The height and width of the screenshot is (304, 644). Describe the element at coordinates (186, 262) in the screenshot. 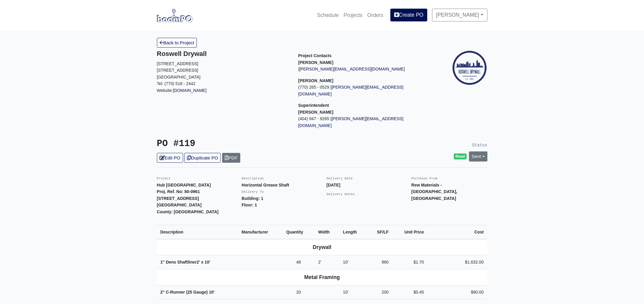

I see `strong: 1" Dens Shaftliner` at that location.